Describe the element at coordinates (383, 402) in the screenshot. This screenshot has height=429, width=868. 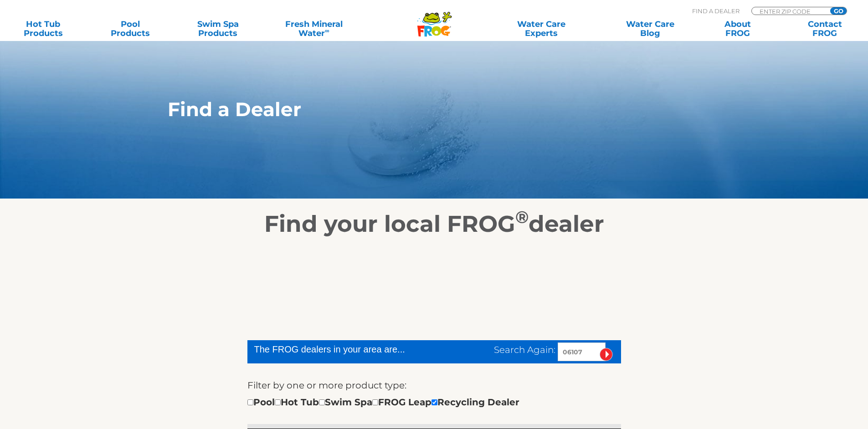
I see `div: Pool Hot Tub Swim Spa FROG Leap Recycling Dealer` at that location.